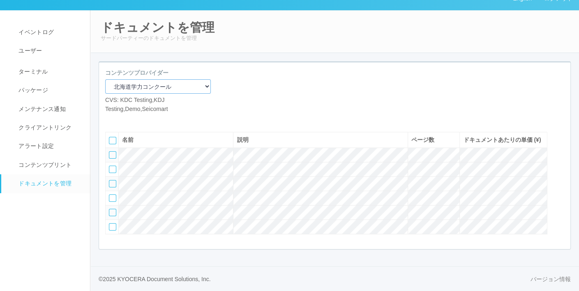 This screenshot has height=291, width=579. Describe the element at coordinates (49, 183) in the screenshot. I see `a: ドキュメントを管理` at that location.